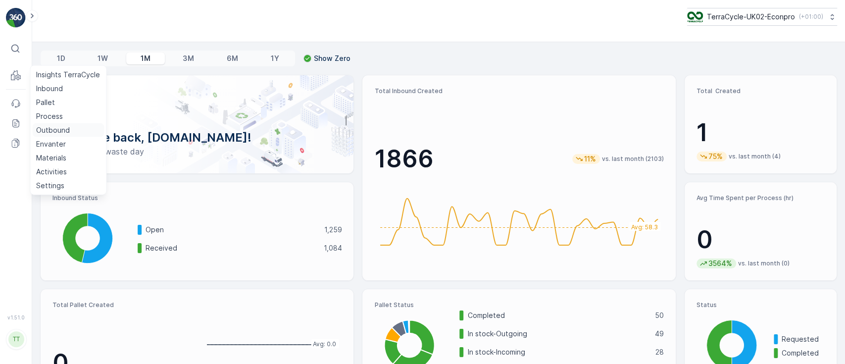 The width and height of the screenshot is (845, 364). Describe the element at coordinates (519, 91) in the screenshot. I see `p: Total Inbound Created` at that location.